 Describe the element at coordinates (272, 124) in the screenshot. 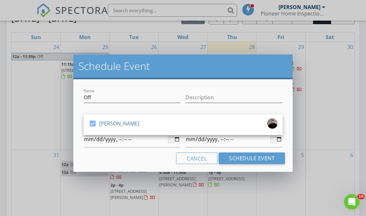

I see `img: 95549be8947a4aed97e7314960bca55f.jpeg` at that location.